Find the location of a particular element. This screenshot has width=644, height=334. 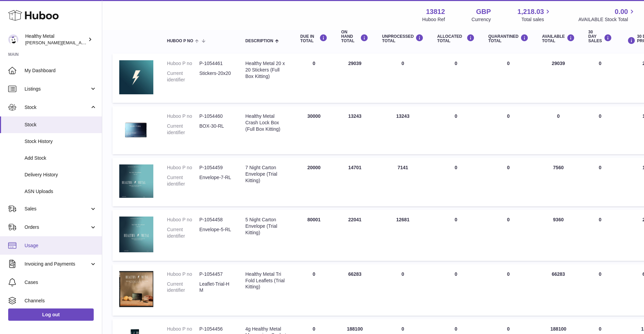

span: Usage is located at coordinates (60, 245).